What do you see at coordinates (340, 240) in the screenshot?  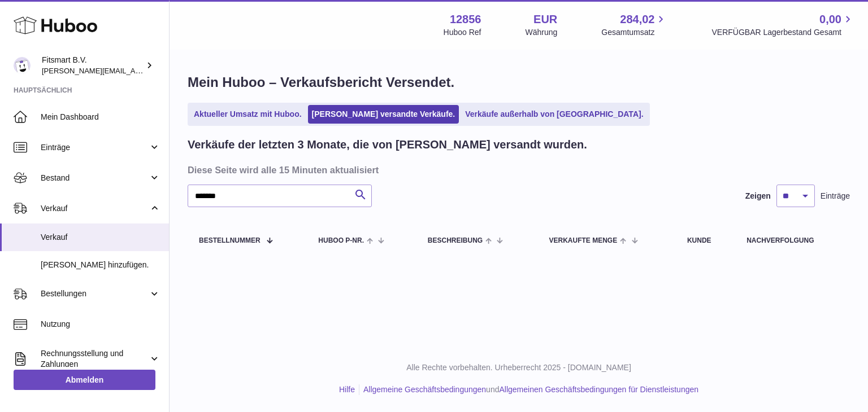 I see `span: Huboo P-Nr.` at bounding box center [340, 240].